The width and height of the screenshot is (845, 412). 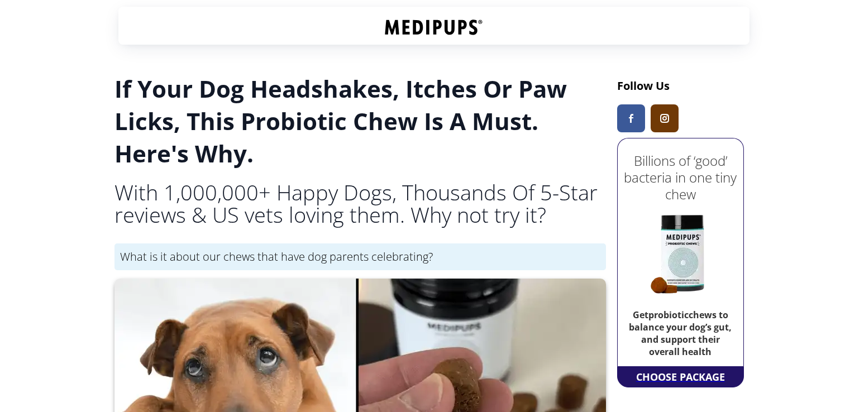 What do you see at coordinates (360, 203) in the screenshot?
I see `h2: With 1,000,000+ Happy Dogs, Thousands Of 5-Star reviews & US vets loving them. Why not try it?` at bounding box center [360, 203].